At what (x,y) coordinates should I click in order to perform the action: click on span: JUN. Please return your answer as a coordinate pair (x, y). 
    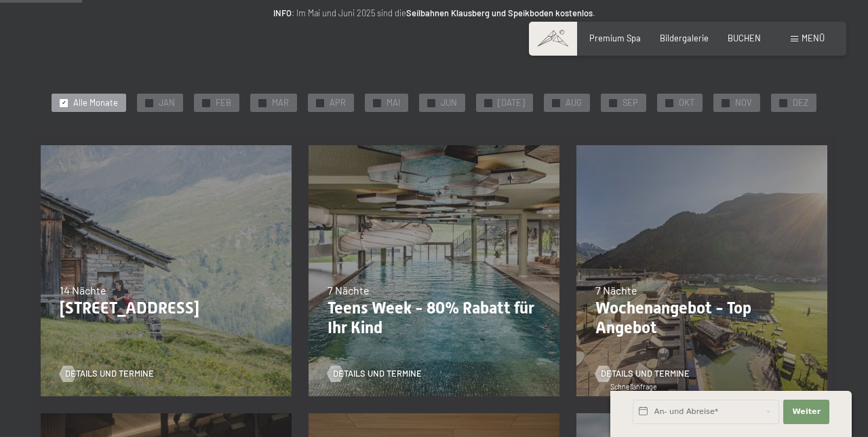
    Looking at the image, I should click on (449, 104).